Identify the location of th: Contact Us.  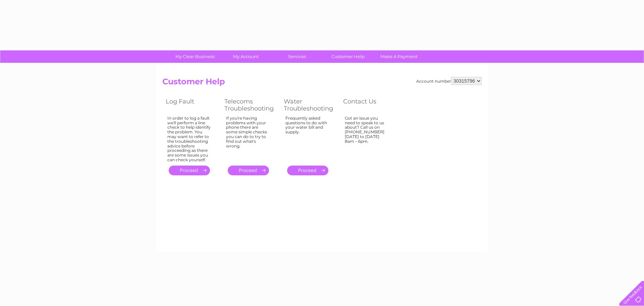
(369, 105).